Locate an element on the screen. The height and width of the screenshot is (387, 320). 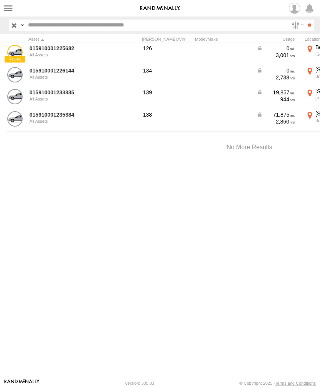
div: 138 is located at coordinates (167, 115).